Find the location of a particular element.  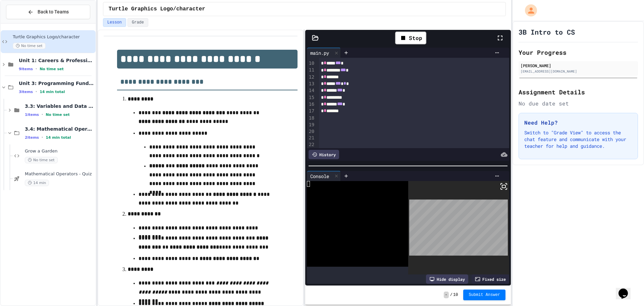

div: 23 is located at coordinates (311, 151).